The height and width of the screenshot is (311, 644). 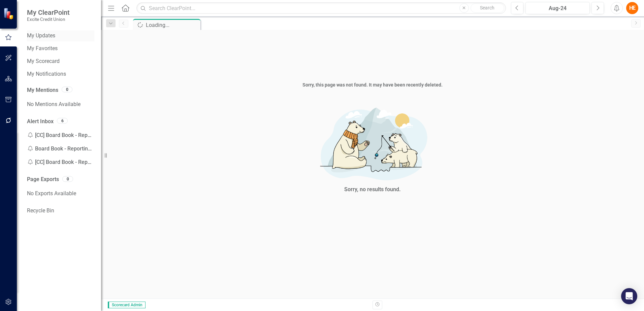 I want to click on div: Board Book - Reporting Update Reminders Reminder, so click(x=61, y=149).